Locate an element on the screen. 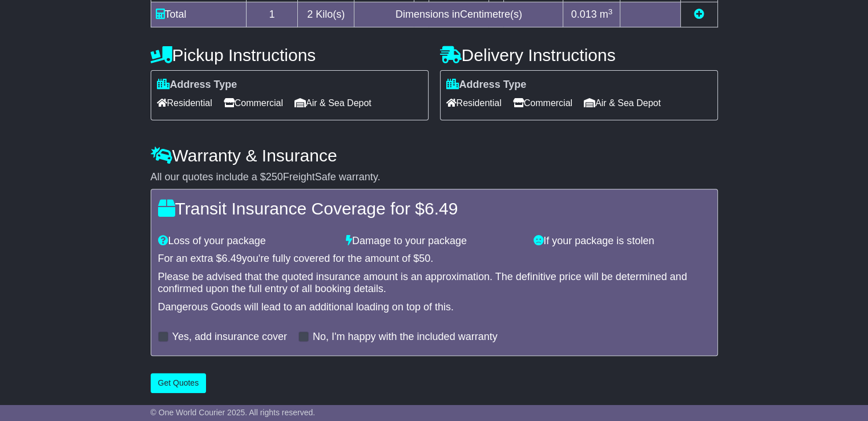 This screenshot has height=421, width=868. div: If your package is stolen is located at coordinates (621, 241).